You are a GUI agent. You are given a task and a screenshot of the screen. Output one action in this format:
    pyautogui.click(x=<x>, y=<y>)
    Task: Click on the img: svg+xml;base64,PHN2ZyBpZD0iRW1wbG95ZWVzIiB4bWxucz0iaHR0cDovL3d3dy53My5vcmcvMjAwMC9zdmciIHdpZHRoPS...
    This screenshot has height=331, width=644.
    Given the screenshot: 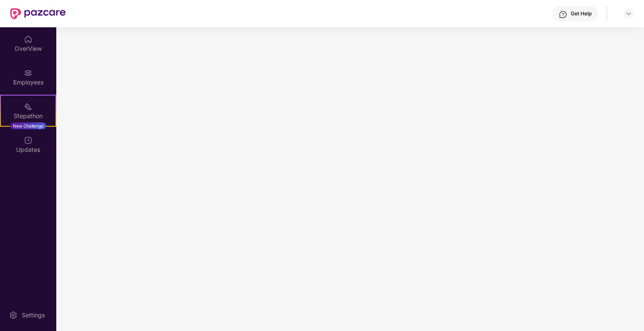 What is the action you would take?
    pyautogui.click(x=28, y=73)
    